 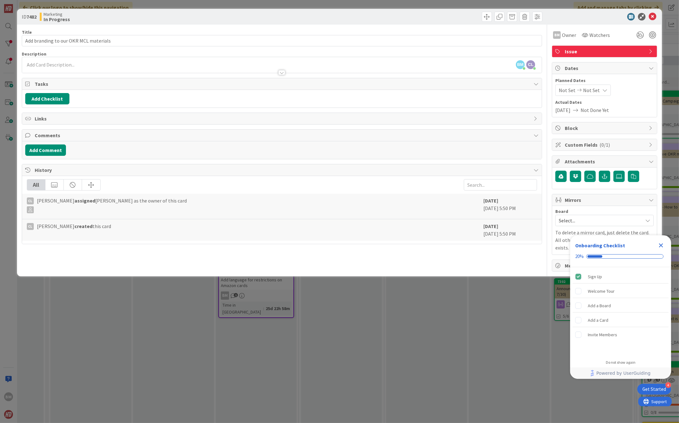 I want to click on span: Owner, so click(x=569, y=35).